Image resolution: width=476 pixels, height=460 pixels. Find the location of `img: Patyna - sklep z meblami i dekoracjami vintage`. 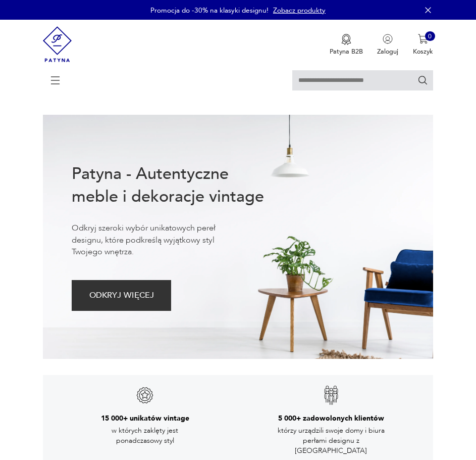

img: Patyna - sklep z meblami i dekoracjami vintage is located at coordinates (57, 44).